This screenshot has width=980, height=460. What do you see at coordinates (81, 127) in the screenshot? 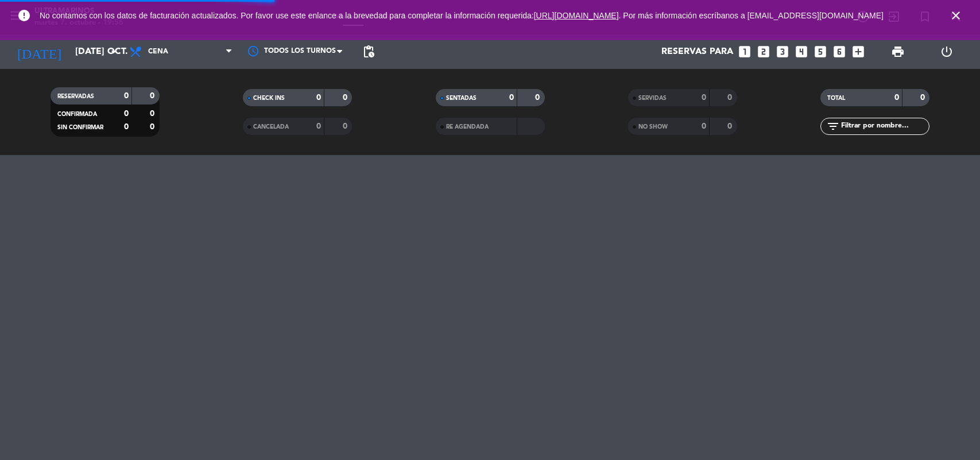
I see `span: SIN CONFIRMAR` at bounding box center [81, 127].